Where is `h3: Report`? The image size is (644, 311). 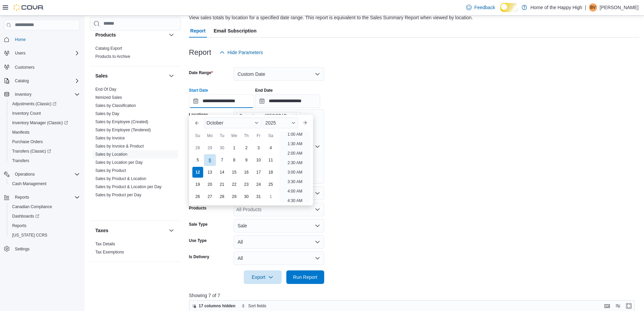 h3: Report is located at coordinates (200, 52).